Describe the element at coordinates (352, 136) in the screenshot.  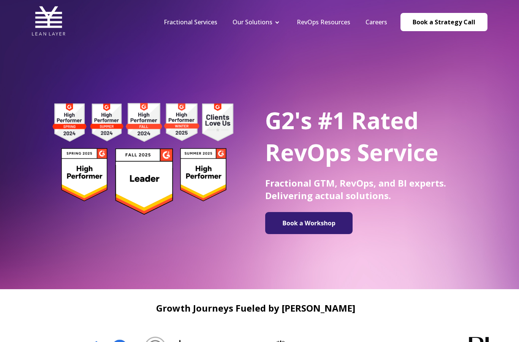
I see `span: G2's #1 Rated RevOps Service` at that location.